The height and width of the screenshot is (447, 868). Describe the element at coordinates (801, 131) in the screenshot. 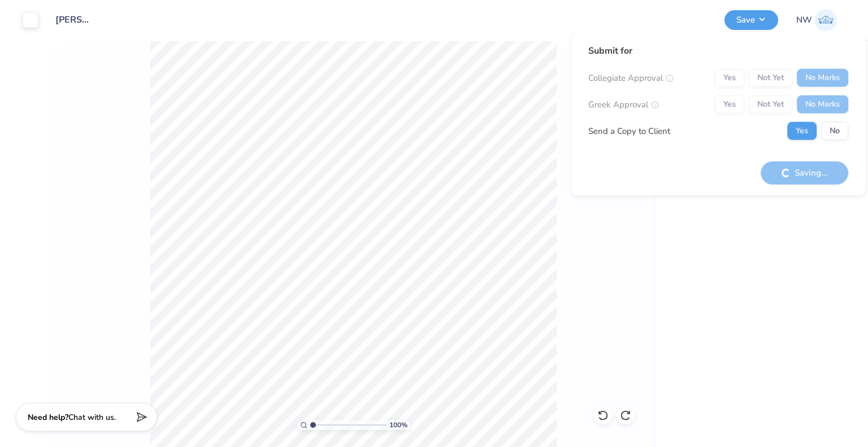

I see `button: Yes` at that location.